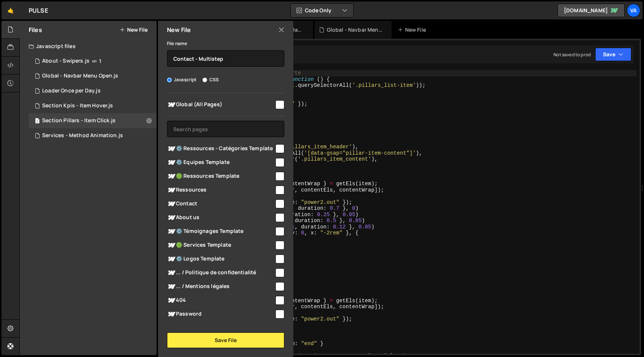 The width and height of the screenshot is (644, 357). What do you see at coordinates (88, 46) in the screenshot?
I see `div: Javascript files` at bounding box center [88, 46].